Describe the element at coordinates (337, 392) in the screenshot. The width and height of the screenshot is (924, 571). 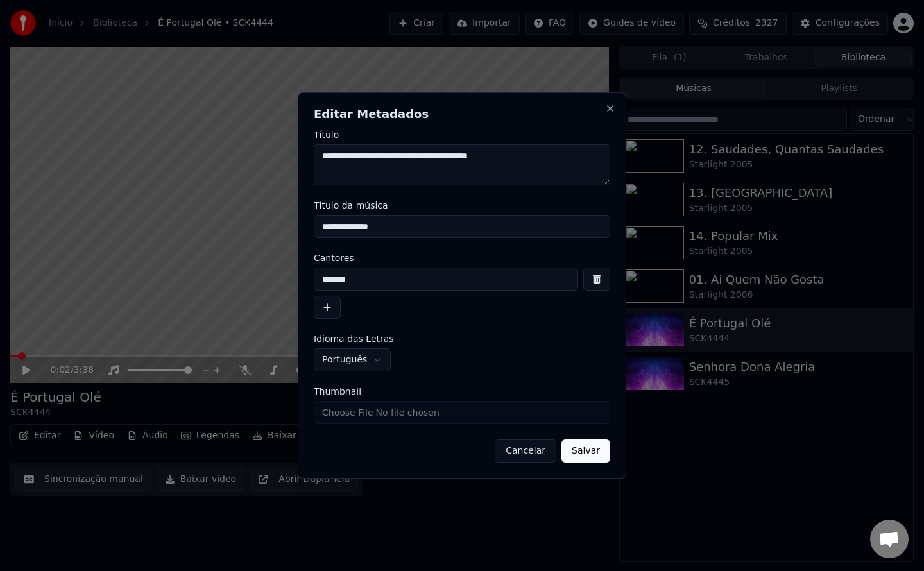
I see `span: Thumbnail` at that location.